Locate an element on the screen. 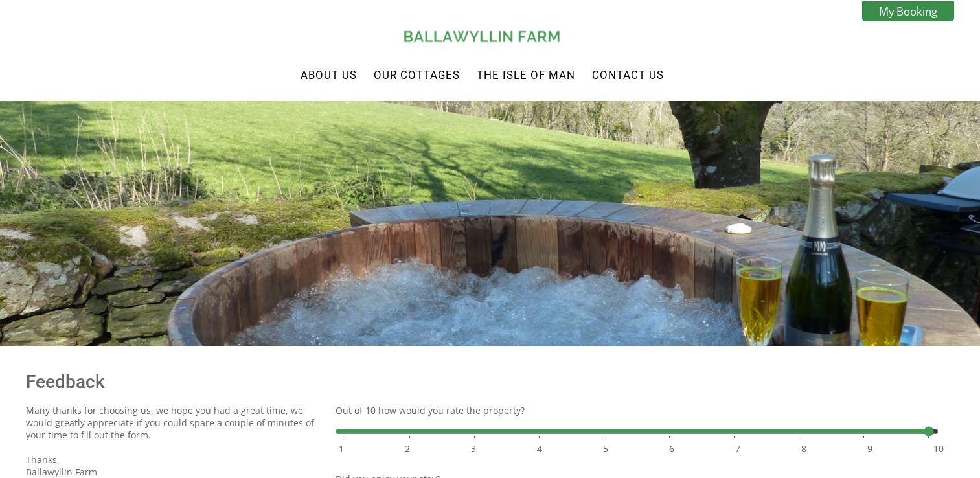 This screenshot has height=478, width=980. p: Many thanks for choosing us, we hope you had a great time, we would greatly appreciate if you cou... is located at coordinates (173, 441).